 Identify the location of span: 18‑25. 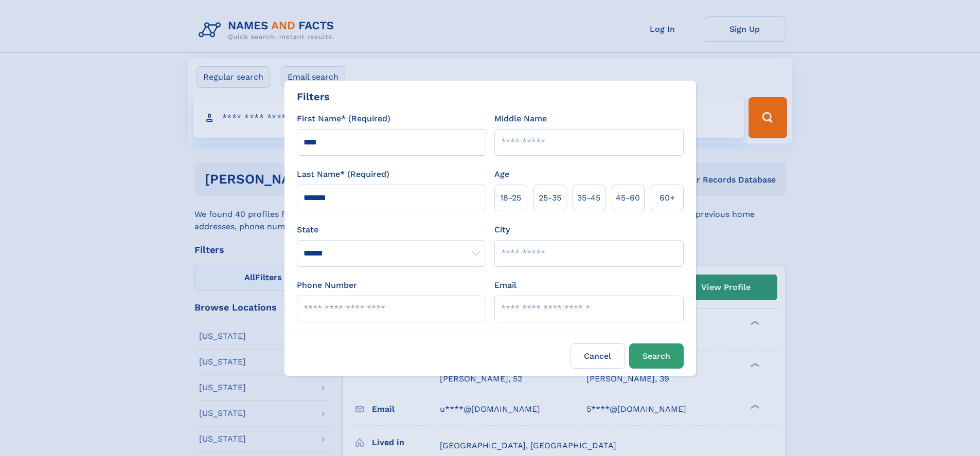
(511, 198).